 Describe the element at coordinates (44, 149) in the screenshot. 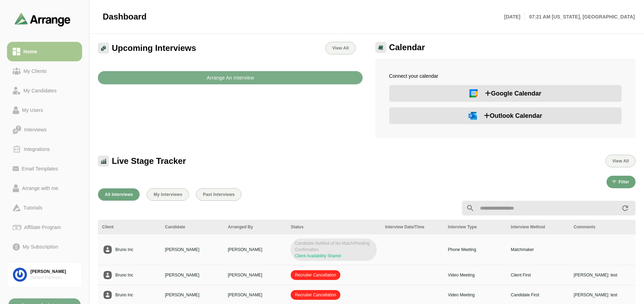

I see `a: Integrations` at that location.